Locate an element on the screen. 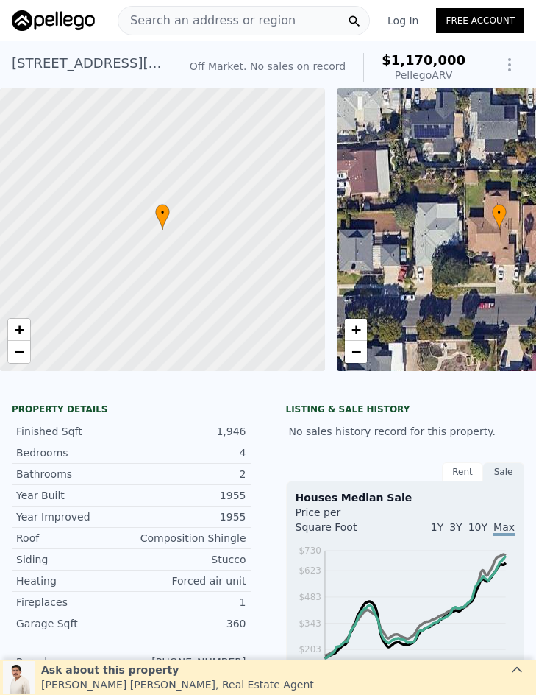 The image size is (536, 695). div: Siding is located at coordinates (74, 559).